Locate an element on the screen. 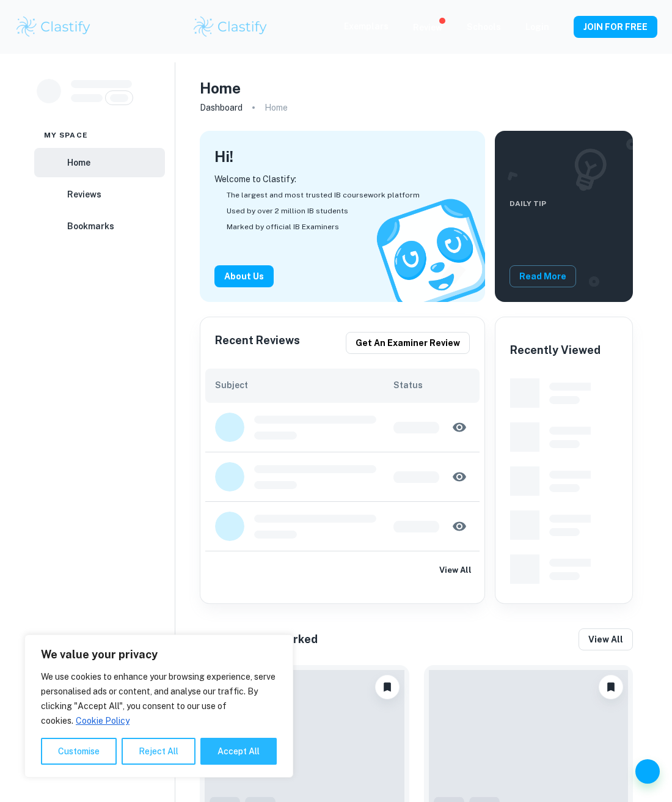  button: Read More is located at coordinates (543, 276).